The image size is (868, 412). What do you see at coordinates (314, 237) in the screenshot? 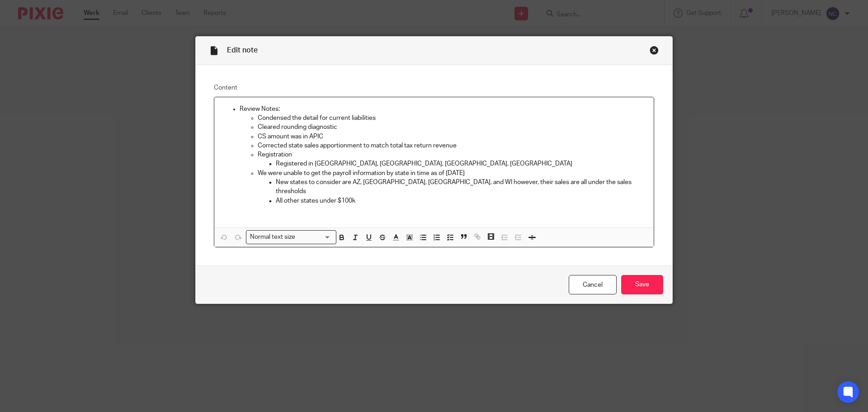
I see `input: Search for option` at bounding box center [314, 237].